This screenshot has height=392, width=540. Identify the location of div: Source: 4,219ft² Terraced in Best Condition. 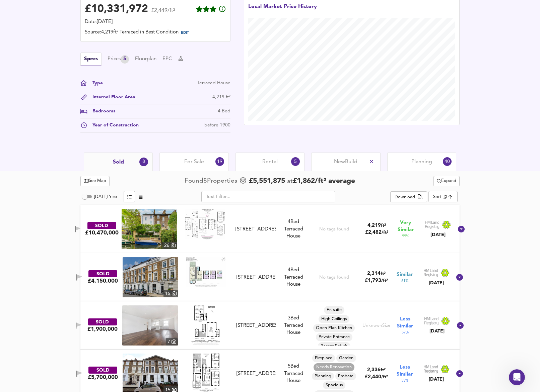
(155, 33).